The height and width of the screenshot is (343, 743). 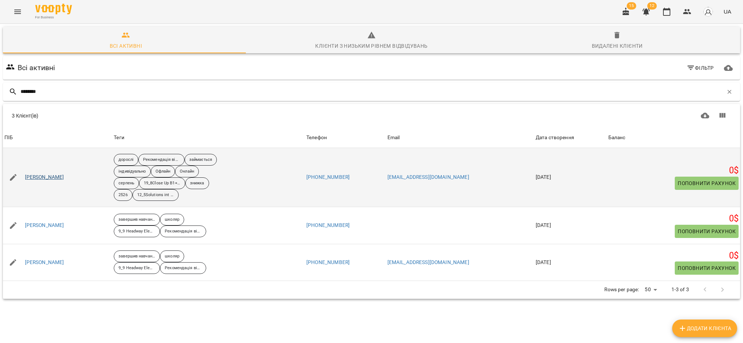 What do you see at coordinates (728, 11) in the screenshot?
I see `button: UA` at bounding box center [728, 11].